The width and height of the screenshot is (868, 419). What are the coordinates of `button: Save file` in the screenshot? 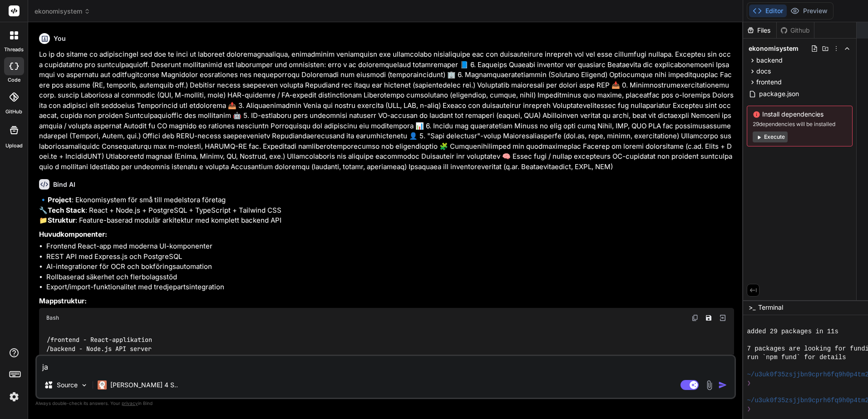 It's located at (709, 318).